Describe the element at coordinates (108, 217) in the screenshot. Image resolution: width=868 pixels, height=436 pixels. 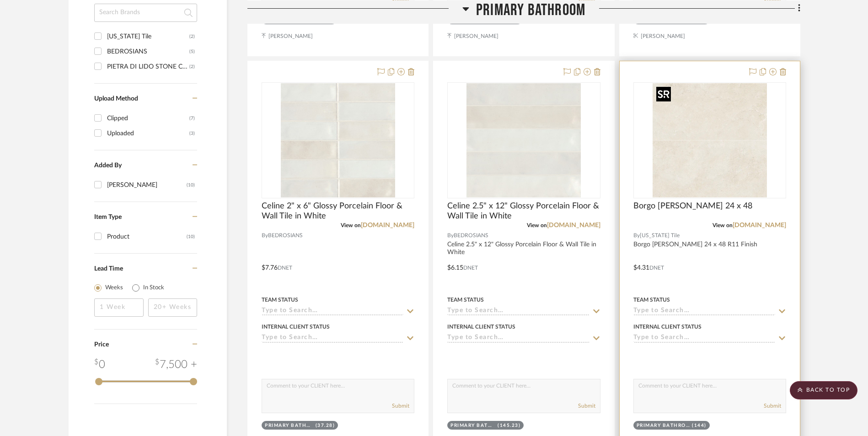
I see `span: Item Type` at that location.